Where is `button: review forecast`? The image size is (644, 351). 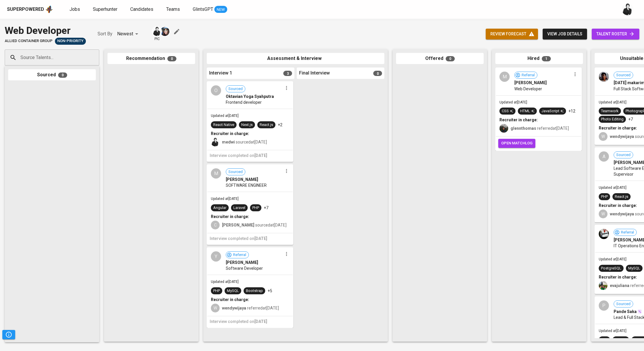
button: review forecast is located at coordinates (512, 34).